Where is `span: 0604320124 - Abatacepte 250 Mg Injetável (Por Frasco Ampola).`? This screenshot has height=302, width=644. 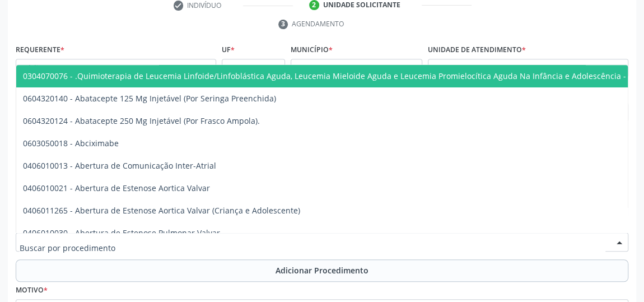 span: 0604320124 - Abatacepte 250 Mg Injetável (Por Frasco Ampola). is located at coordinates (141, 121).